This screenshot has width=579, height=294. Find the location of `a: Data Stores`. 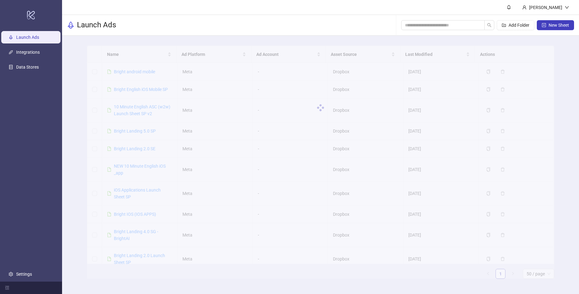

a: Data Stores is located at coordinates (27, 67).